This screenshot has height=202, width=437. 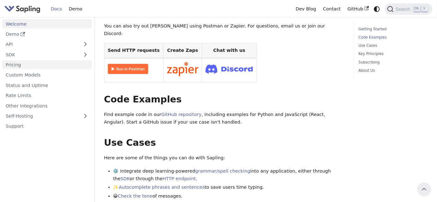 I want to click on a: Welcome, so click(x=47, y=24).